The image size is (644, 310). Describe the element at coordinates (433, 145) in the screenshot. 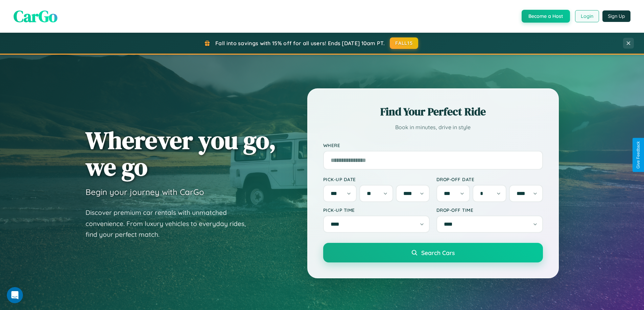

I see `label: Where` at that location.